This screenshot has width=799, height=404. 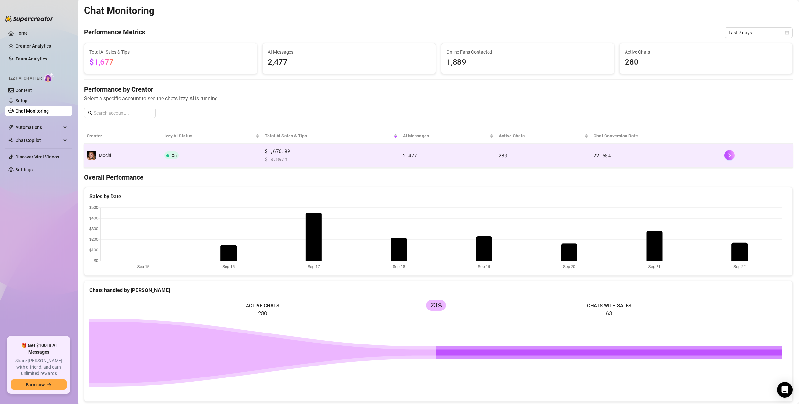 What do you see at coordinates (32, 111) in the screenshot?
I see `a: Chat Monitoring` at bounding box center [32, 111].